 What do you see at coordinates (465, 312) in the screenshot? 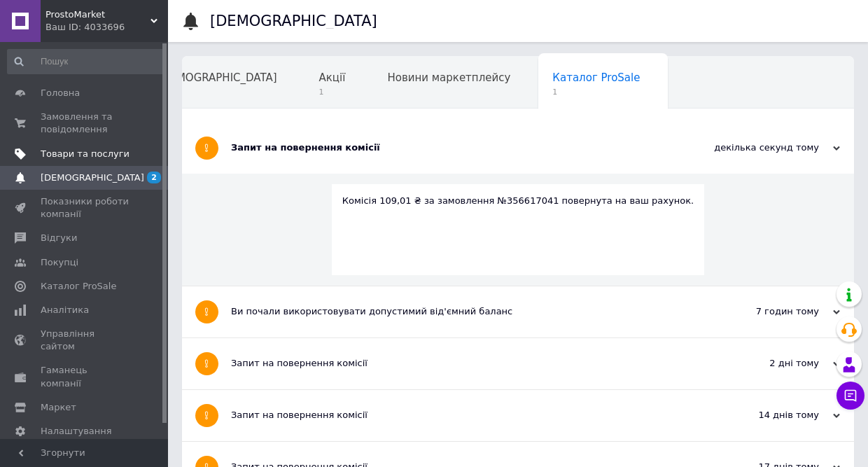
I see `div: Ви почали використовувати допустимий від'ємний баланс` at bounding box center [465, 312].